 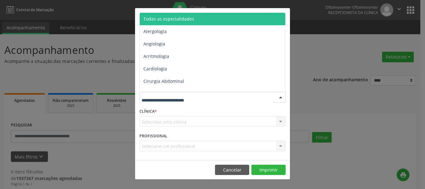 What do you see at coordinates (175, 16) in the screenshot?
I see `h5: Relatório de agendamentos` at bounding box center [175, 16].